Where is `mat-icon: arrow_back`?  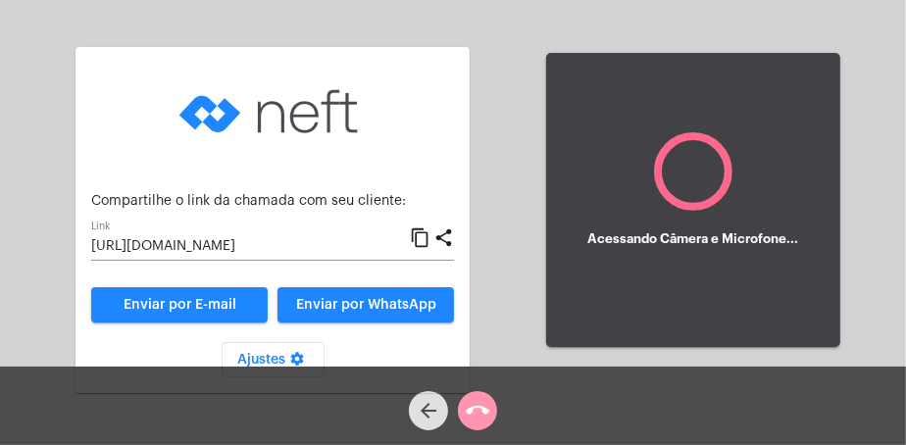 mat-icon: arrow_back is located at coordinates (429, 411).